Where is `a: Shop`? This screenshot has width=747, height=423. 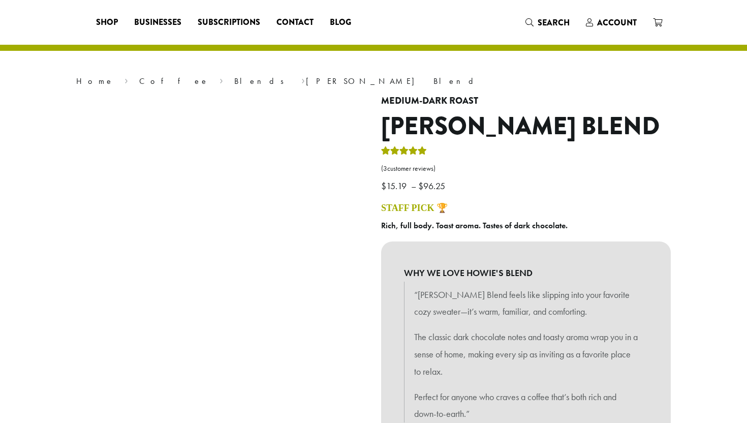
a: Shop is located at coordinates (107, 22).